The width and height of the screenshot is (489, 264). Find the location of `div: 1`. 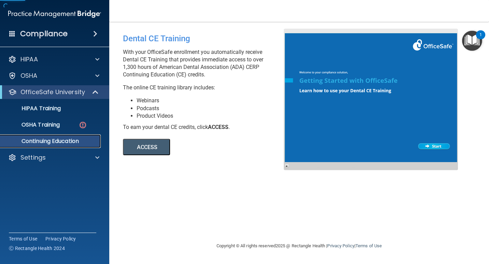

div: 1 is located at coordinates (481, 39).